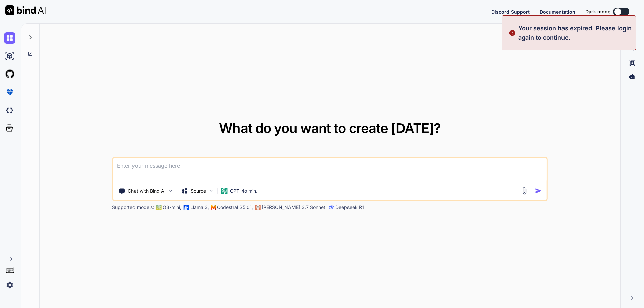 Image resolution: width=644 pixels, height=308 pixels. Describe the element at coordinates (575, 33) in the screenshot. I see `p: Your session has expired. Please login again to continue.` at that location.